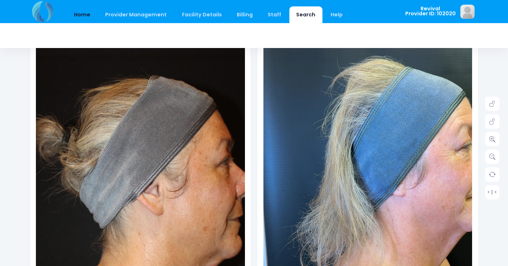  I want to click on a: Staff, so click(274, 15).